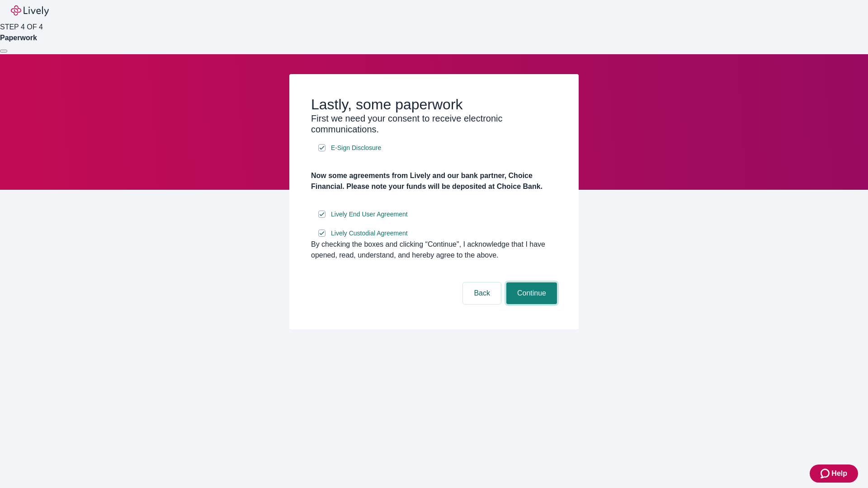 This screenshot has height=488, width=868. I want to click on button: Continue, so click(532, 293).